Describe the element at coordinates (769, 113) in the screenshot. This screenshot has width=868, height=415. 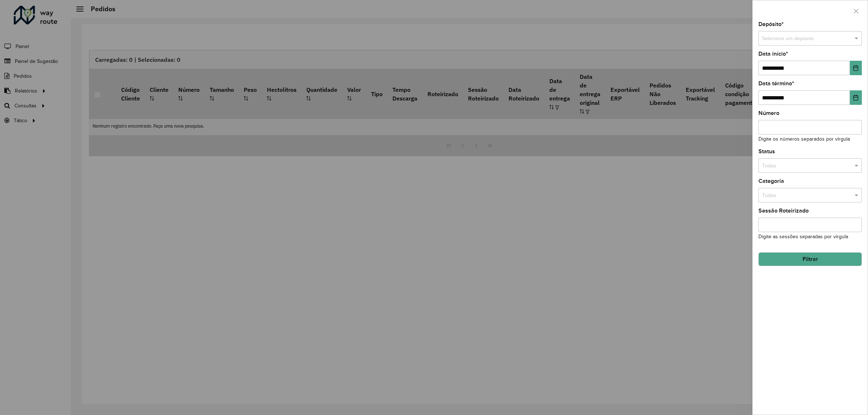
I see `label: Número` at that location.